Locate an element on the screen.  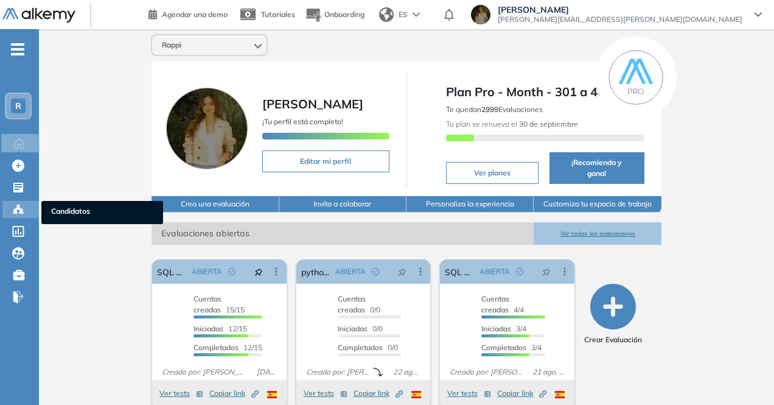
span: 4/4 is located at coordinates (503, 304).